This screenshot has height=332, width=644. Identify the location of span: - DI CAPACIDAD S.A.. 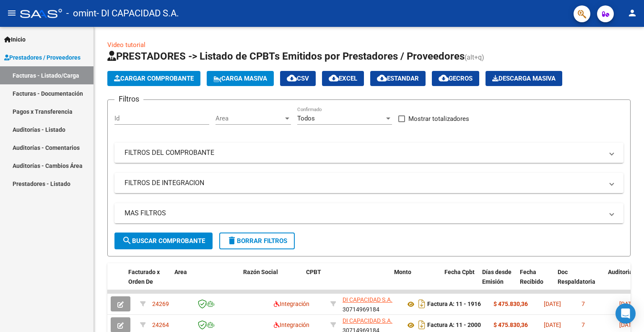
(138, 13).